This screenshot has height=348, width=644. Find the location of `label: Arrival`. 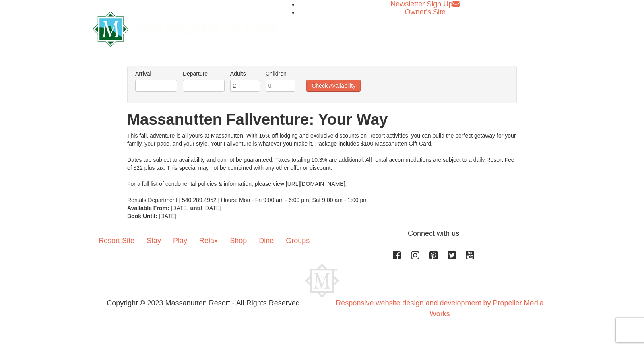

label: Arrival is located at coordinates (156, 74).